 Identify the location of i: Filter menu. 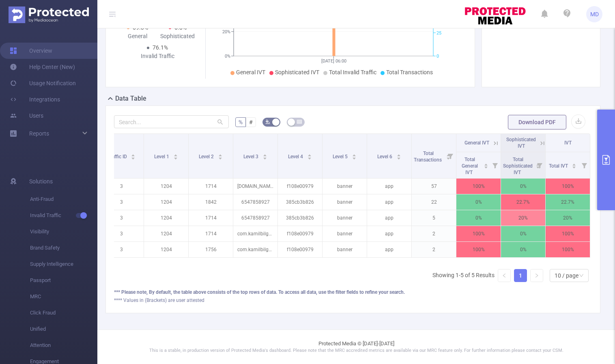
(495, 165).